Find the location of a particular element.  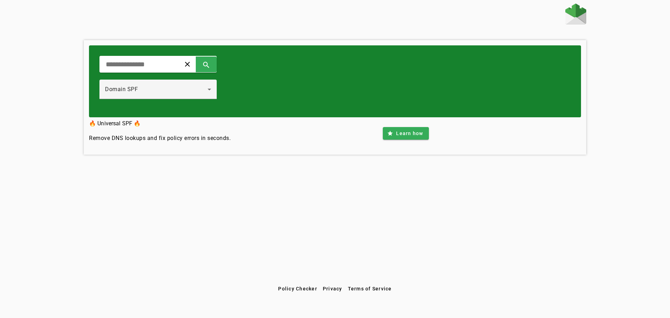

span: Privacy is located at coordinates (333, 289).